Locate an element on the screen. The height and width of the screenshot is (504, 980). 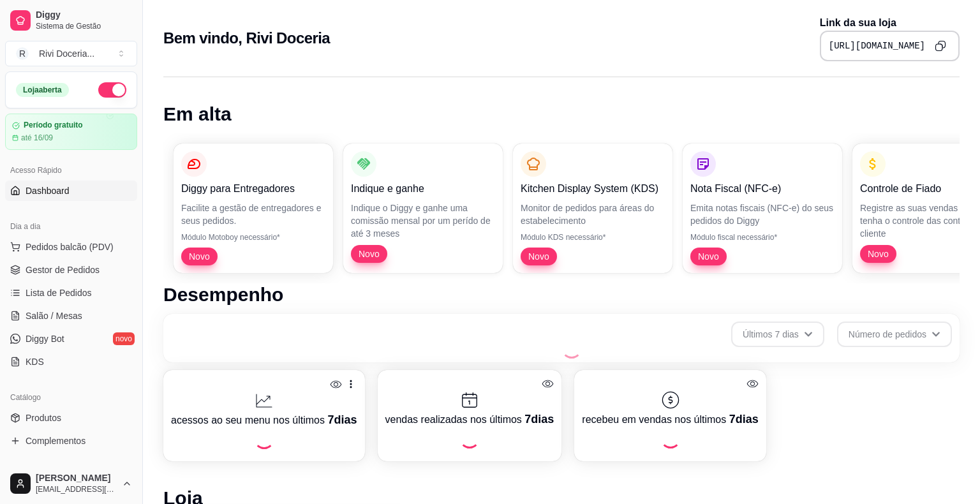
p: Módulo fiscal necessário* is located at coordinates (762, 237).